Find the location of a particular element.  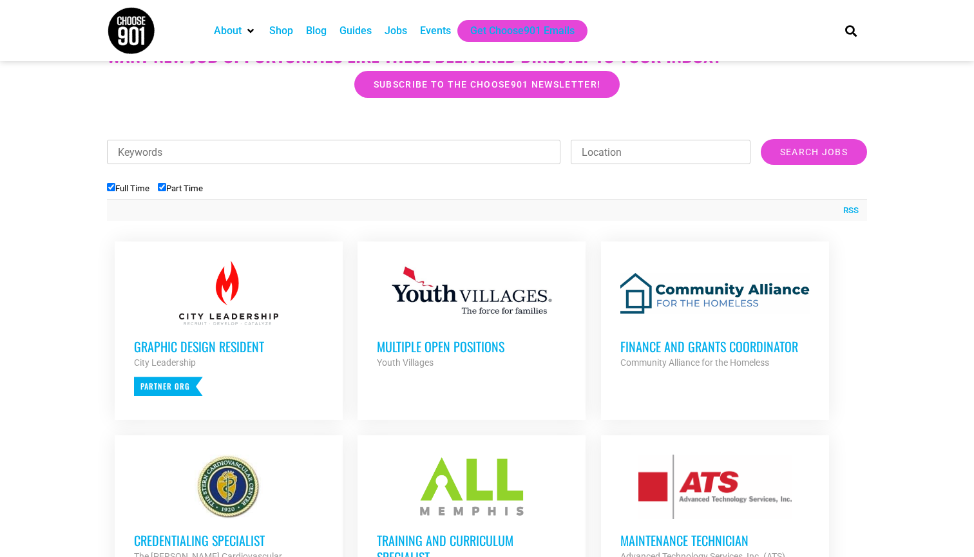

a: Blog is located at coordinates (316, 31).